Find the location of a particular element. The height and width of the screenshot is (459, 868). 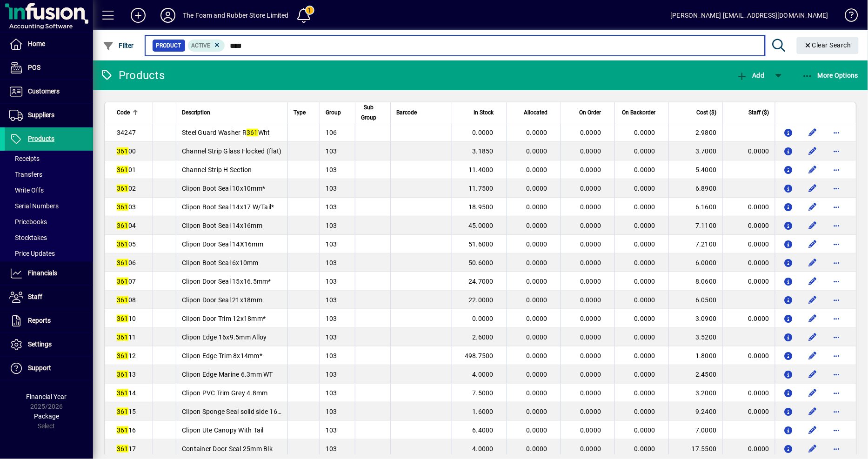

span: Clipon Edge Marine 6.3mm WT is located at coordinates (227, 374).